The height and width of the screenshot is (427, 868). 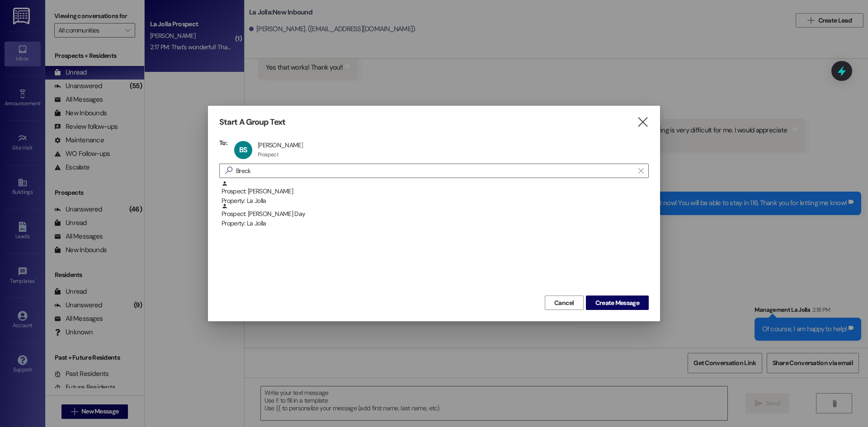 I want to click on button: Cancel, so click(x=565, y=303).